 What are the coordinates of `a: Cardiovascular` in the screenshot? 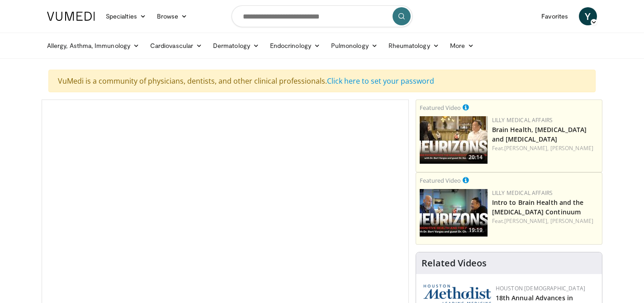 It's located at (176, 46).